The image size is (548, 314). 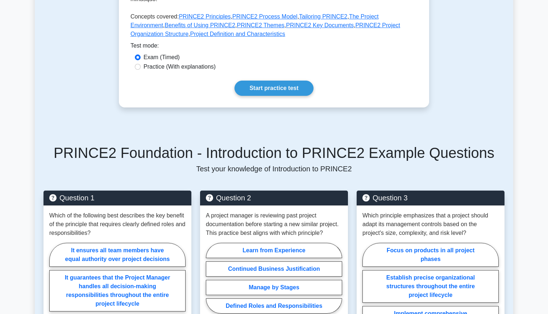 I want to click on p: Test your knowledge of Introduction to PRINCE2, so click(x=274, y=169).